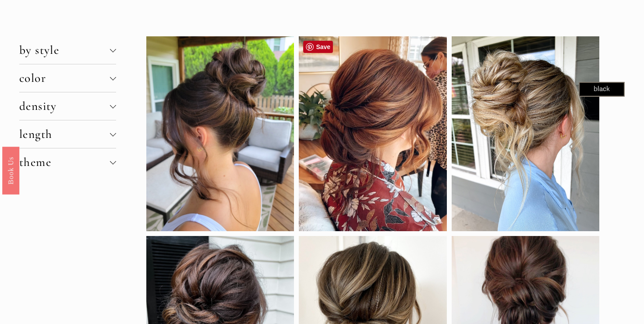 The height and width of the screenshot is (324, 644). What do you see at coordinates (64, 106) in the screenshot?
I see `span: density` at bounding box center [64, 106].